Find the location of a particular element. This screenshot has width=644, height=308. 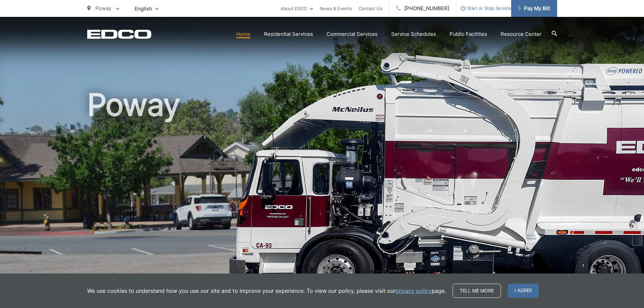

span: English is located at coordinates (147, 8).